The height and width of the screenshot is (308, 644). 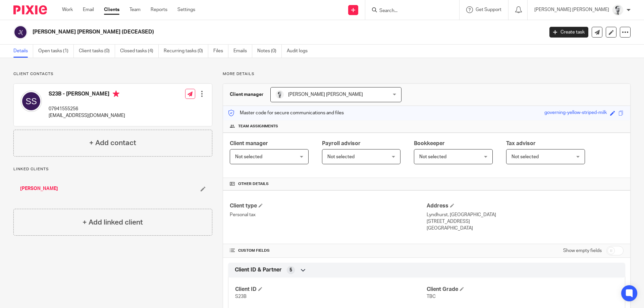 What do you see at coordinates (159, 10) in the screenshot?
I see `a: Reports` at bounding box center [159, 10].